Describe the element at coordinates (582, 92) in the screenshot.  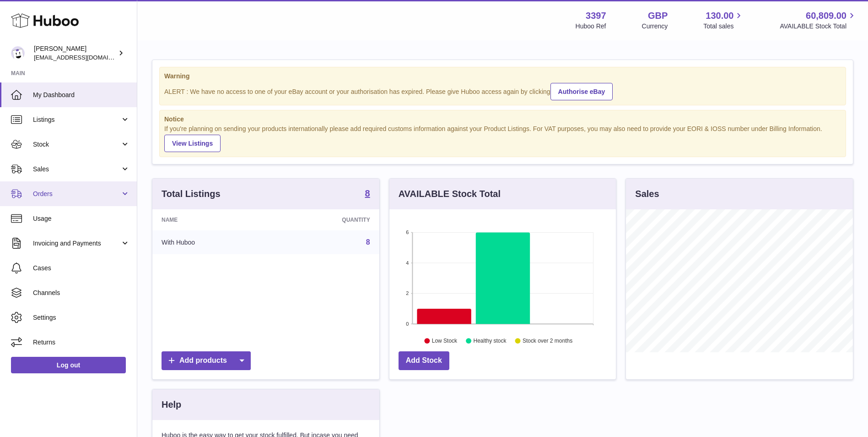
I see `a: Authorise eBay` at that location.